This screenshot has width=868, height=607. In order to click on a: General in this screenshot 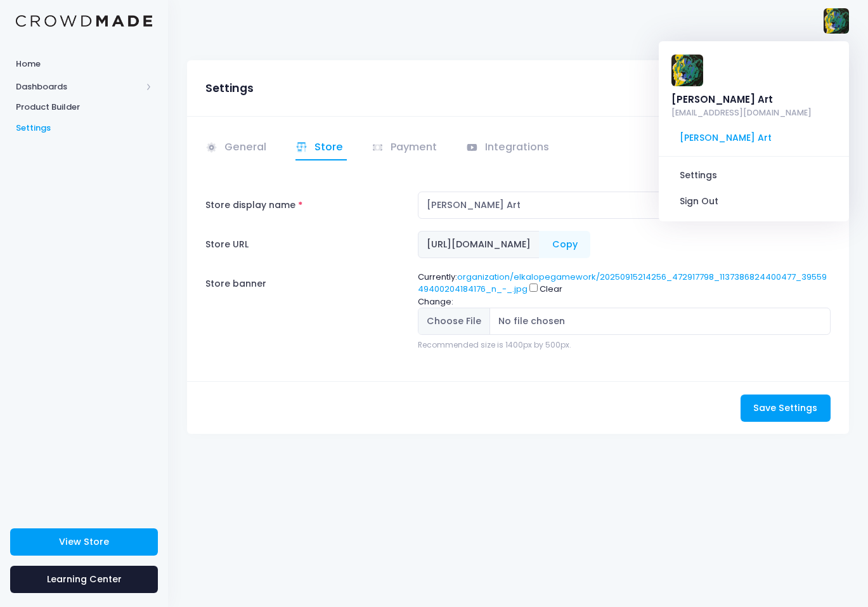, I will do `click(237, 148)`.